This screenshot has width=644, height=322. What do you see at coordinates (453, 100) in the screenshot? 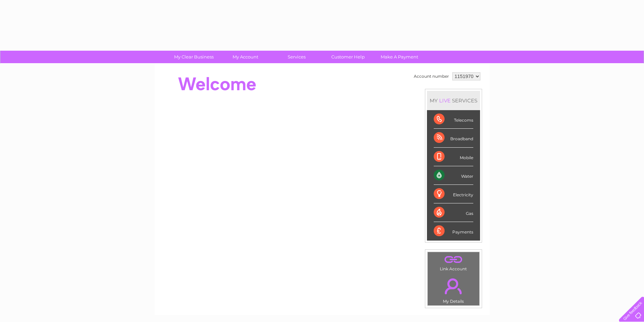
I see `div: MY SERVICES` at bounding box center [453, 100].